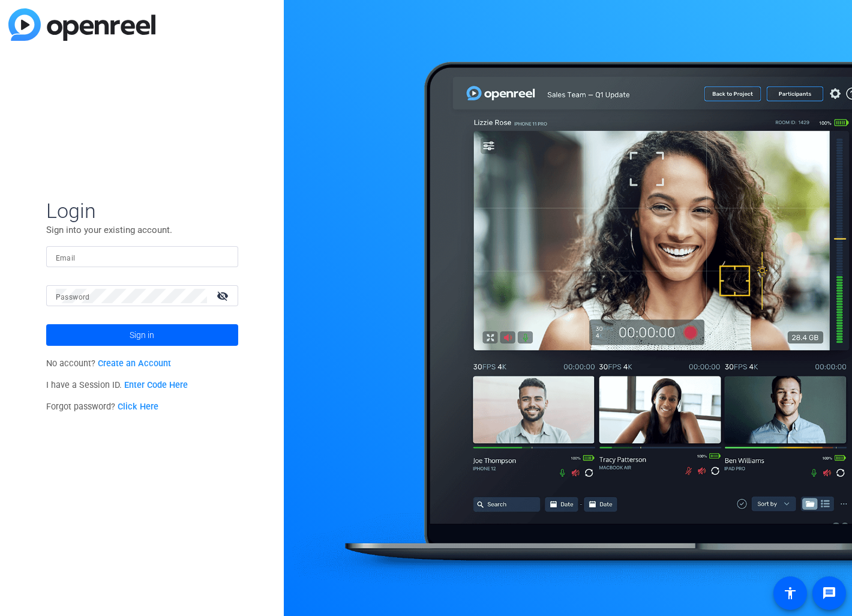 The image size is (852, 616). I want to click on span: I have a Session ID., so click(117, 385).